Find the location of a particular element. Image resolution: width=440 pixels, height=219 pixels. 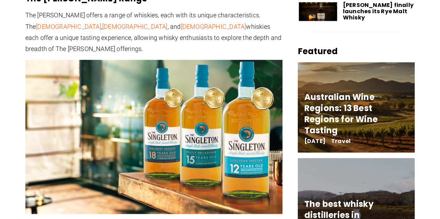

h3: Featured is located at coordinates (356, 51).